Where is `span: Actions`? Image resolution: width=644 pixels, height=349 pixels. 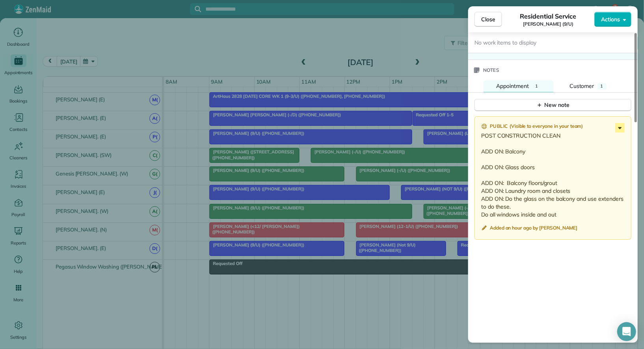
span: Actions is located at coordinates (610, 19).